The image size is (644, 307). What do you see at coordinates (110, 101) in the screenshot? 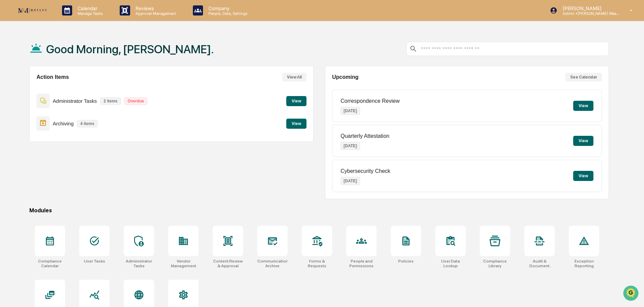
I see `p: 2 items` at bounding box center [110, 101].